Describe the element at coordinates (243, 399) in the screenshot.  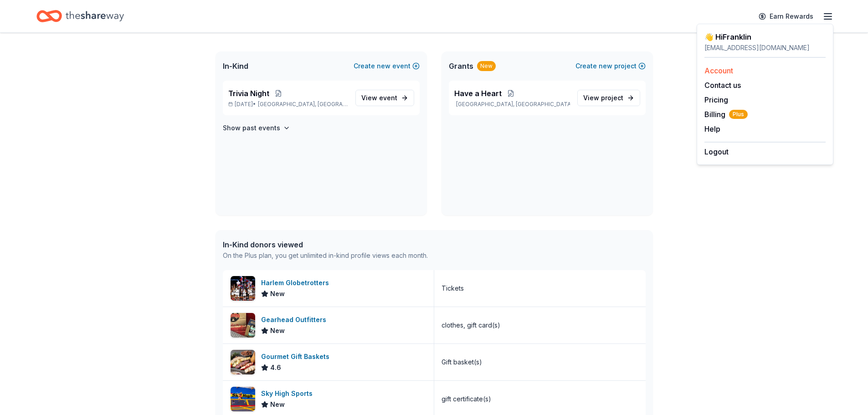
I see `img: Image for Sky High Sports` at that location.